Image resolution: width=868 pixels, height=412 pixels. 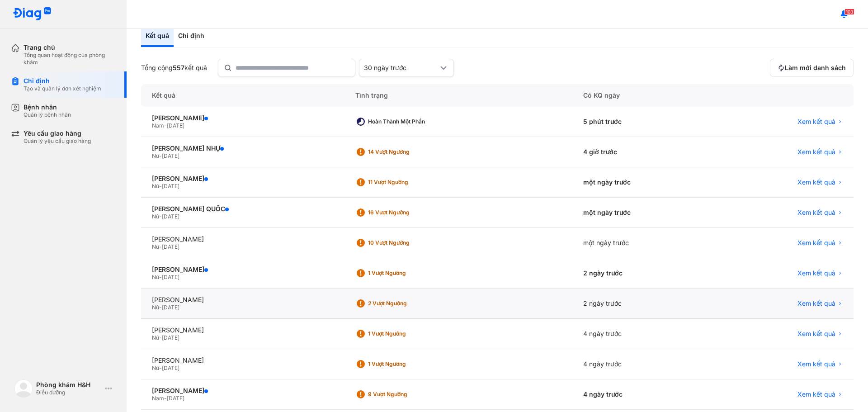 I want to click on button: Làm mới danh sách, so click(x=811, y=68).